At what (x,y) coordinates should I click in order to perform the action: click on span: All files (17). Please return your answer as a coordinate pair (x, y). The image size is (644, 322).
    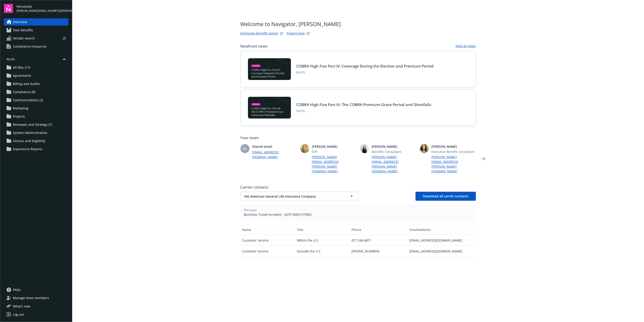
    Looking at the image, I should click on (21, 67).